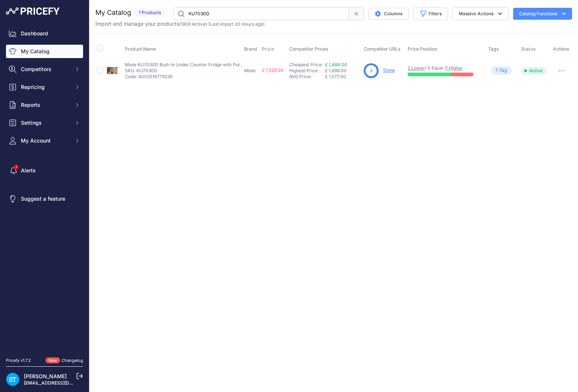 The width and height of the screenshot is (578, 392). Describe the element at coordinates (493, 49) in the screenshot. I see `span: Tags` at that location.